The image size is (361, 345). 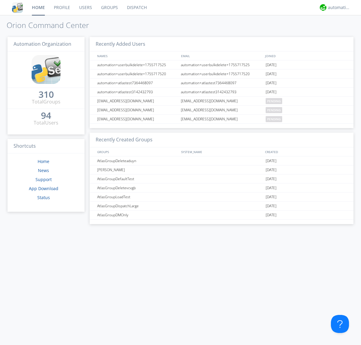 What do you see at coordinates (46, 116) in the screenshot?
I see `div: 94` at bounding box center [46, 116].